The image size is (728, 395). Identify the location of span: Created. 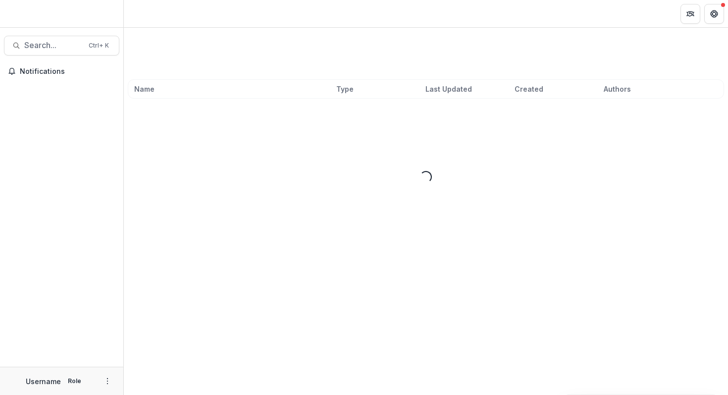
(529, 89).